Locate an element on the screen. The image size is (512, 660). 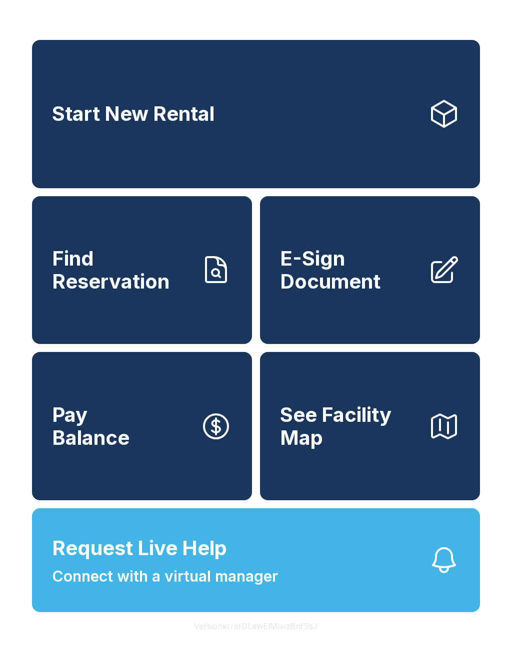
a: E-Sign Document is located at coordinates (370, 270).